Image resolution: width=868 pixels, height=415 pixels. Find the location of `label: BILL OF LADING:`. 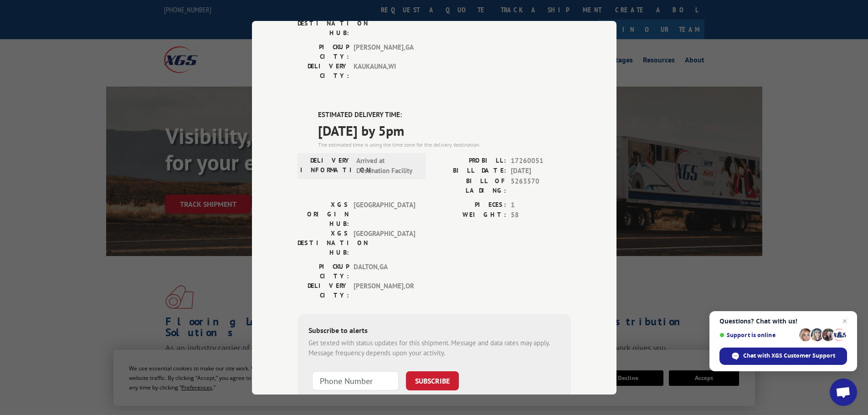

label: BILL OF LADING: is located at coordinates (470, 186).